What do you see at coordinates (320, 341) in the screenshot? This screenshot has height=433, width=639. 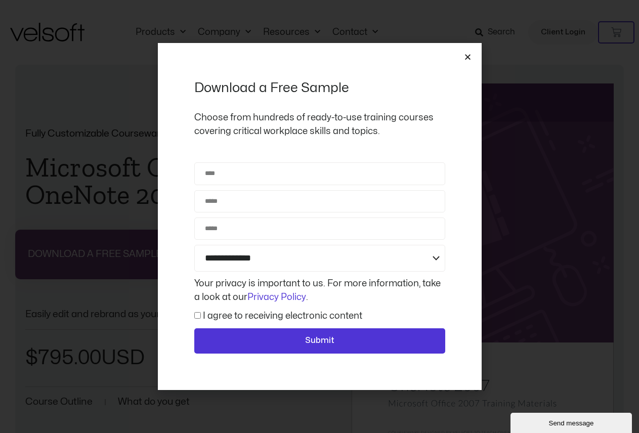 I see `span: Submit` at bounding box center [320, 341].